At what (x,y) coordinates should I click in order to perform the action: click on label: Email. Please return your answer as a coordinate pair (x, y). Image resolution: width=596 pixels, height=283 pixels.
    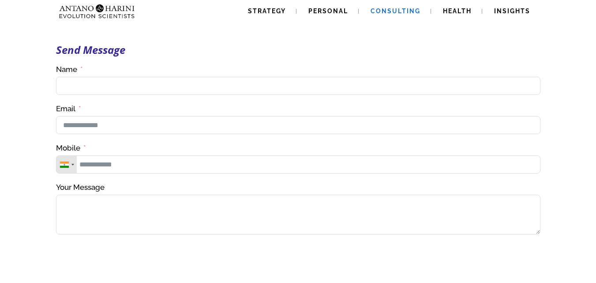
    Looking at the image, I should click on (68, 108).